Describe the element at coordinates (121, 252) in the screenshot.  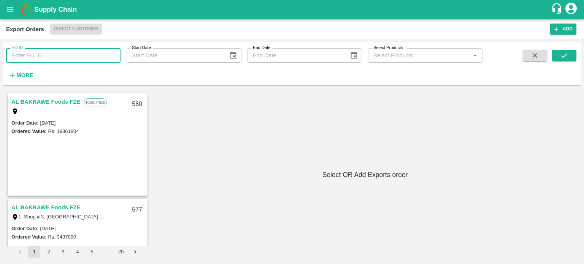
I see `button: Go to page 20` at that location.